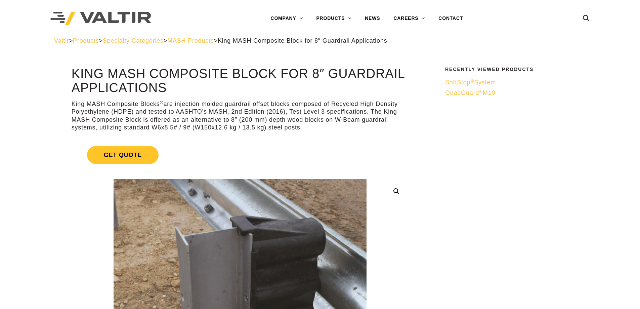  Describe the element at coordinates (133, 41) in the screenshot. I see `span: Specialty Categories` at that location.